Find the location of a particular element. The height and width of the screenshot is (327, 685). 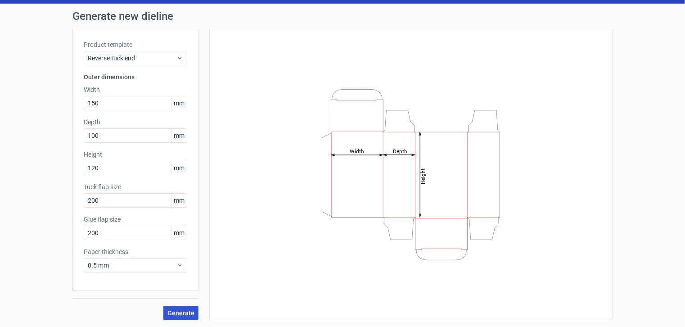

tspan: Height is located at coordinates (423, 176).